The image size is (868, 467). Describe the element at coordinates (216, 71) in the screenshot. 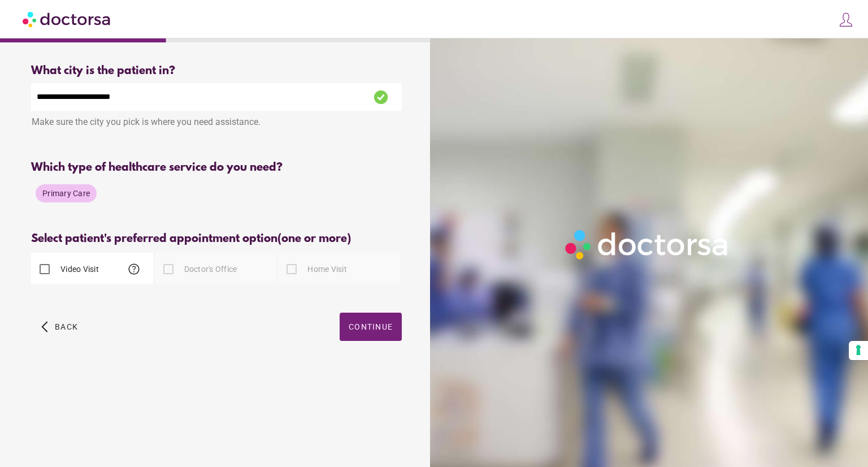

I see `div: What city is the patient in?` at that location.